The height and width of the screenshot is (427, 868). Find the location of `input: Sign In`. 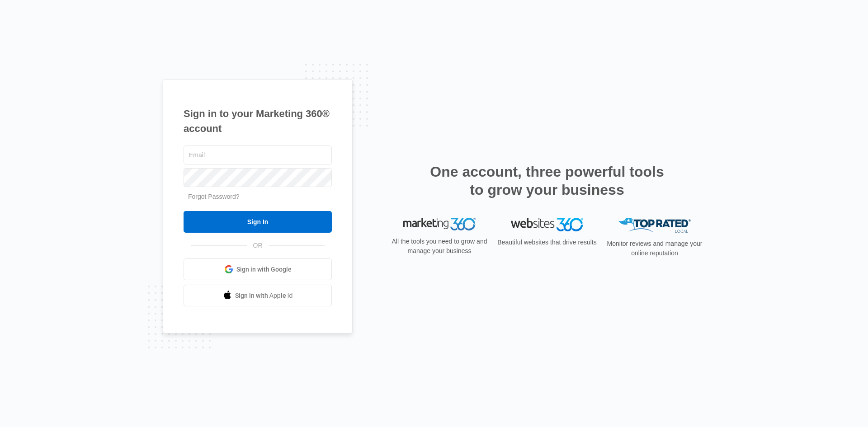

input: Sign In is located at coordinates (258, 222).